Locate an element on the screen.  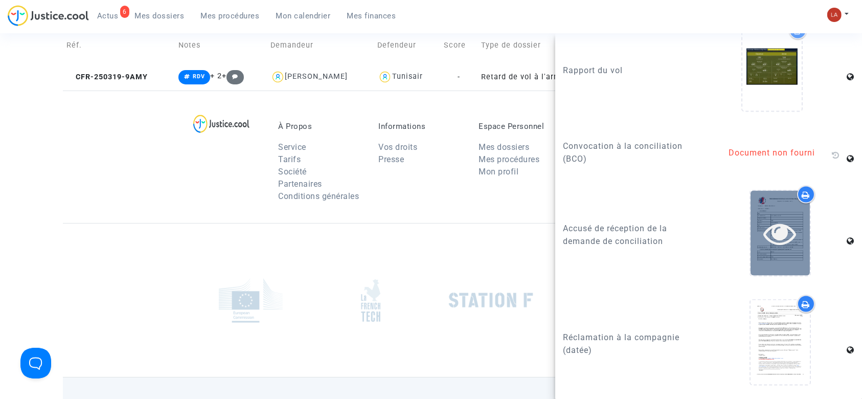
a: Mes finances is located at coordinates (372, 16).